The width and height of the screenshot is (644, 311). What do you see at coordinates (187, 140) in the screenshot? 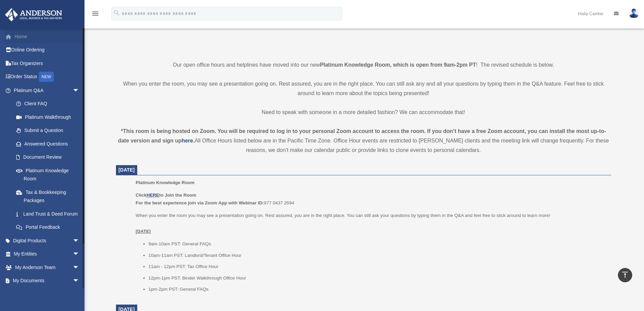
I see `strong: here` at bounding box center [187, 140].